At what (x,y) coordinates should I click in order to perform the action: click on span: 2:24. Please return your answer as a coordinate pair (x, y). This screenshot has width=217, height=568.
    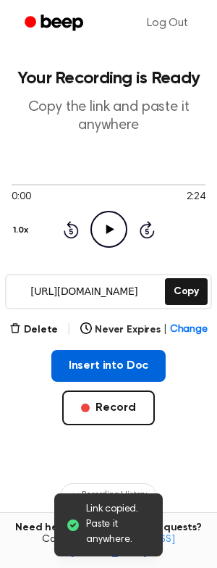
    Looking at the image, I should click on (196, 197).